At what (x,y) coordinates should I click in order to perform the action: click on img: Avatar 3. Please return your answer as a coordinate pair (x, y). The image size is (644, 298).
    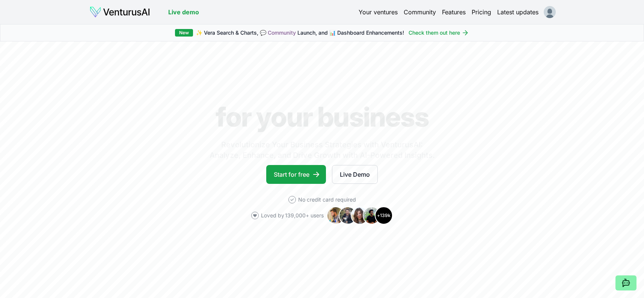
    Looking at the image, I should click on (360, 215).